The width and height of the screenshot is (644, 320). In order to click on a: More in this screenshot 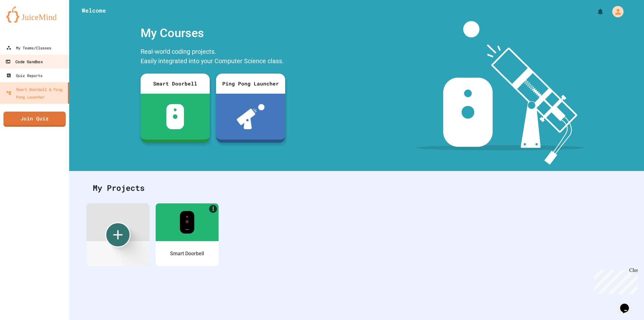, I will do `click(213, 208)`.